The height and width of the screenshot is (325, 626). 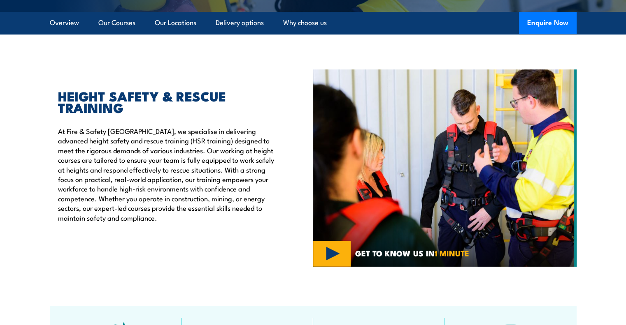 What do you see at coordinates (548, 23) in the screenshot?
I see `button: Enquire Now` at bounding box center [548, 23].